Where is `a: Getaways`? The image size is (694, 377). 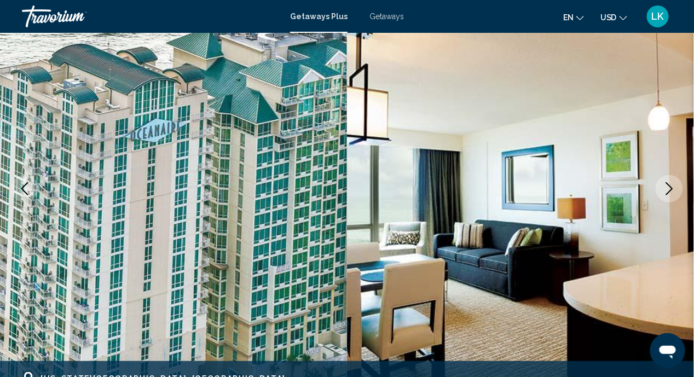
a: Getaways is located at coordinates (386, 16).